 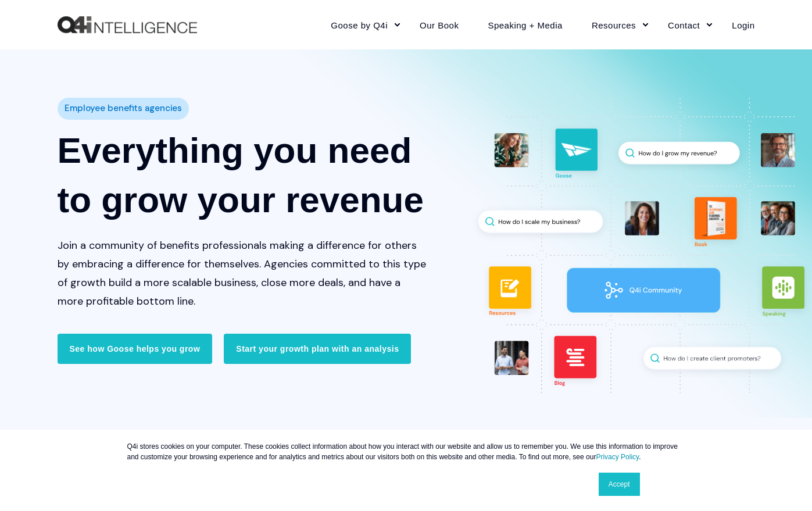 What do you see at coordinates (617, 457) in the screenshot?
I see `a: Privacy Policy` at bounding box center [617, 457].